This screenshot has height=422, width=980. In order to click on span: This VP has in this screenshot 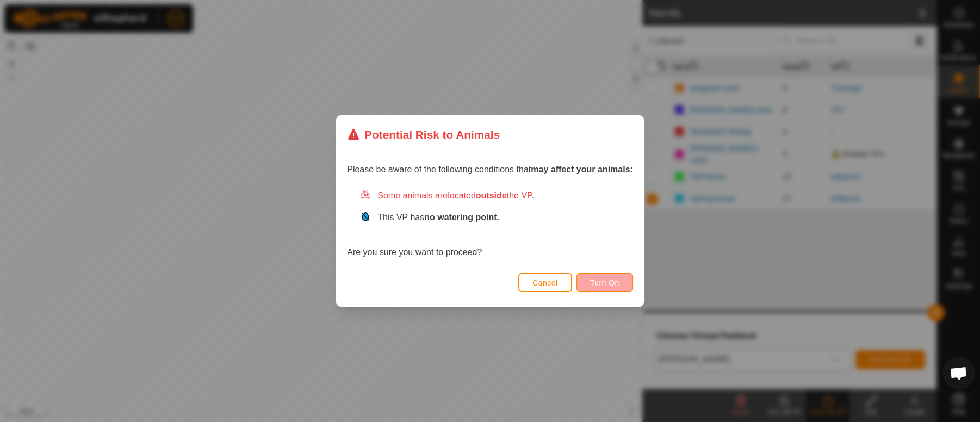, I will do `click(438, 217)`.